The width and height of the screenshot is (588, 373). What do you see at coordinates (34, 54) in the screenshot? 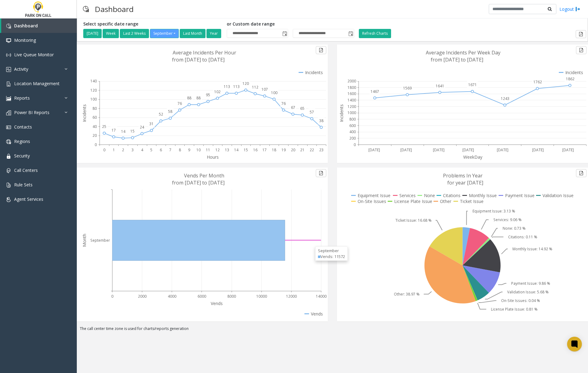
I see `span: Live Queue Monitor` at bounding box center [34, 54].